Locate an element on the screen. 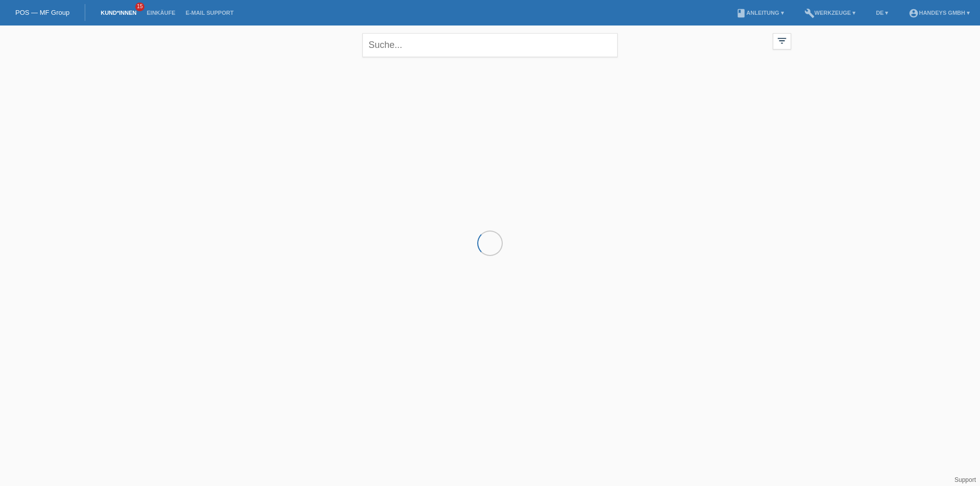 This screenshot has width=980, height=486. i: book is located at coordinates (741, 13).